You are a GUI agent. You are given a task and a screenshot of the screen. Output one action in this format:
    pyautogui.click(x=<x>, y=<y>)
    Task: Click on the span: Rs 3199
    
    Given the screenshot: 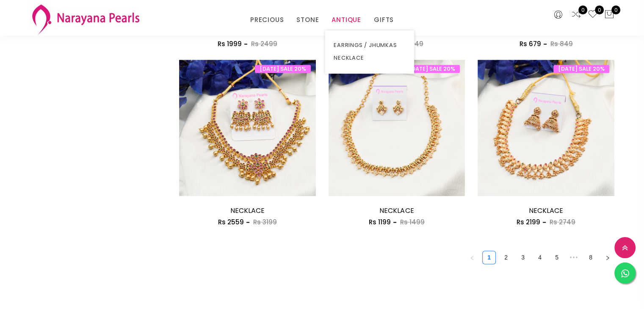 What is the action you would take?
    pyautogui.click(x=265, y=222)
    